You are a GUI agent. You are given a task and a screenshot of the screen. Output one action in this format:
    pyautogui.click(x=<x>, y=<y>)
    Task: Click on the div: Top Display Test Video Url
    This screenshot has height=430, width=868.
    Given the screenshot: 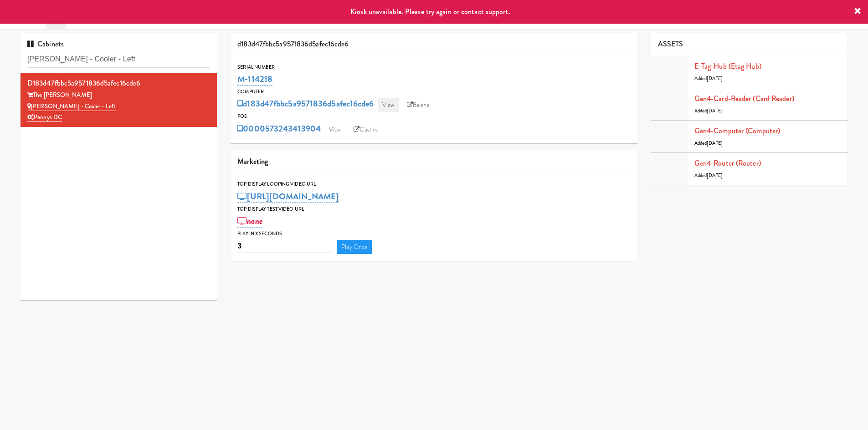 What is the action you would take?
    pyautogui.click(x=434, y=210)
    